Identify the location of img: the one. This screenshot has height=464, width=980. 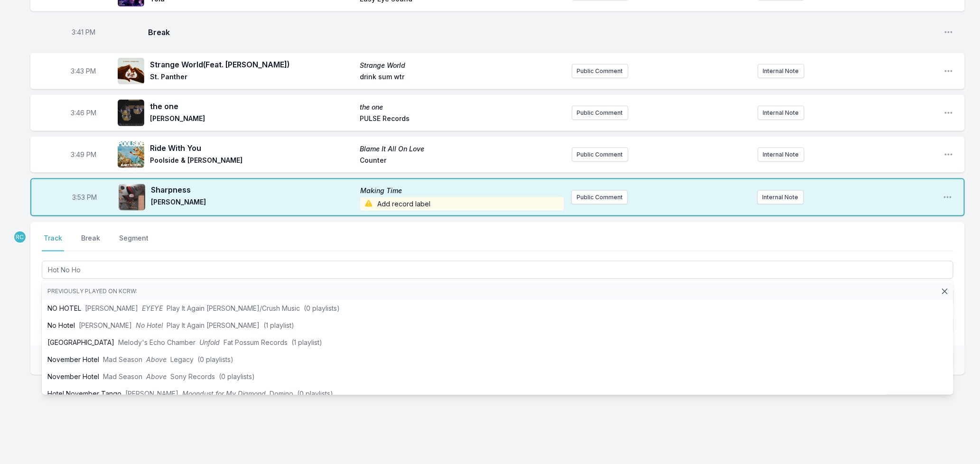
(131, 113).